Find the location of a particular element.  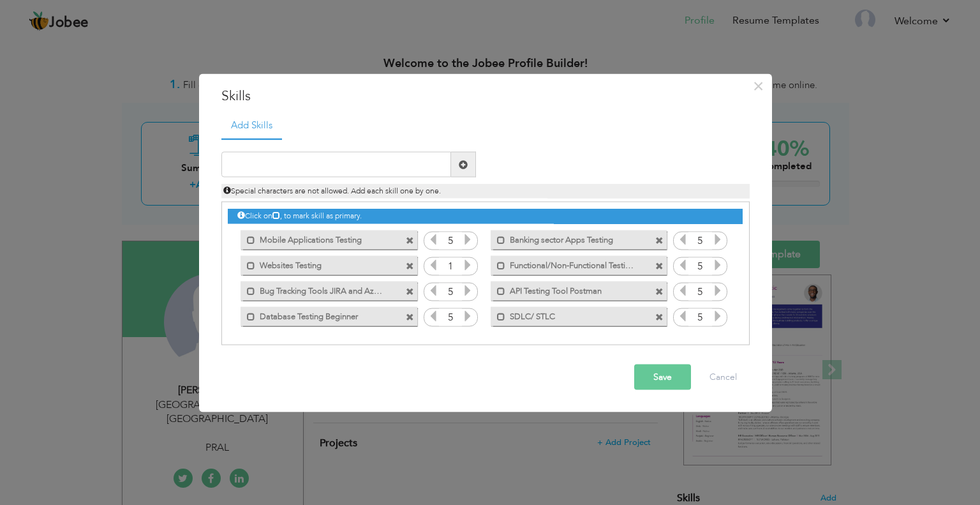

button: Close is located at coordinates (759, 86).